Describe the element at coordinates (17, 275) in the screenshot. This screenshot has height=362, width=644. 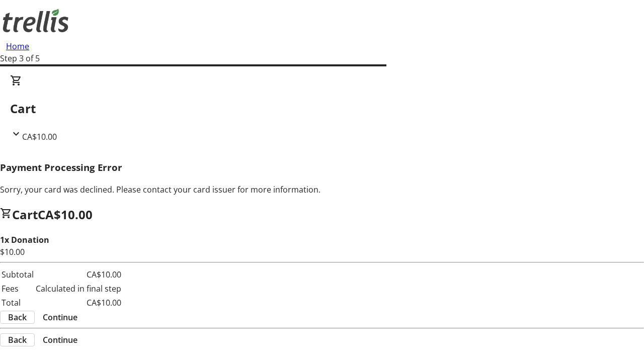
I see `td: Subtotal` at that location.